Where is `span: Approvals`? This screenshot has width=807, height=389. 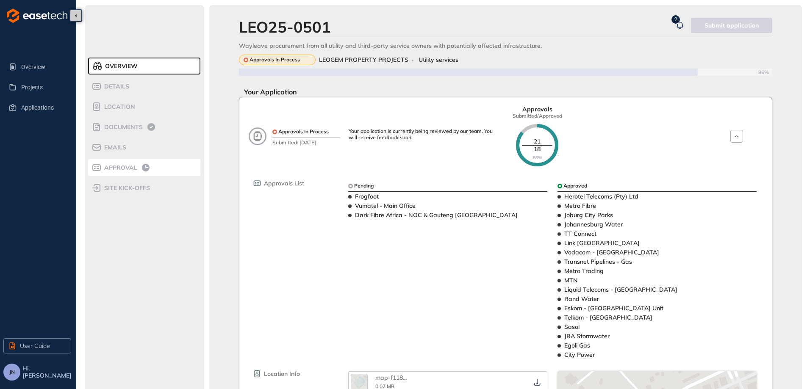
span: Approvals is located at coordinates (537, 109).